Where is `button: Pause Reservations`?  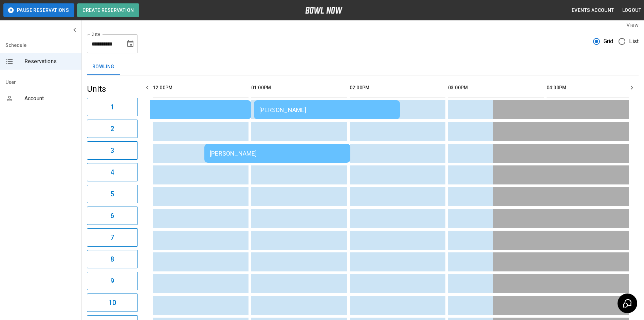
button: Pause Reservations is located at coordinates (39, 10).